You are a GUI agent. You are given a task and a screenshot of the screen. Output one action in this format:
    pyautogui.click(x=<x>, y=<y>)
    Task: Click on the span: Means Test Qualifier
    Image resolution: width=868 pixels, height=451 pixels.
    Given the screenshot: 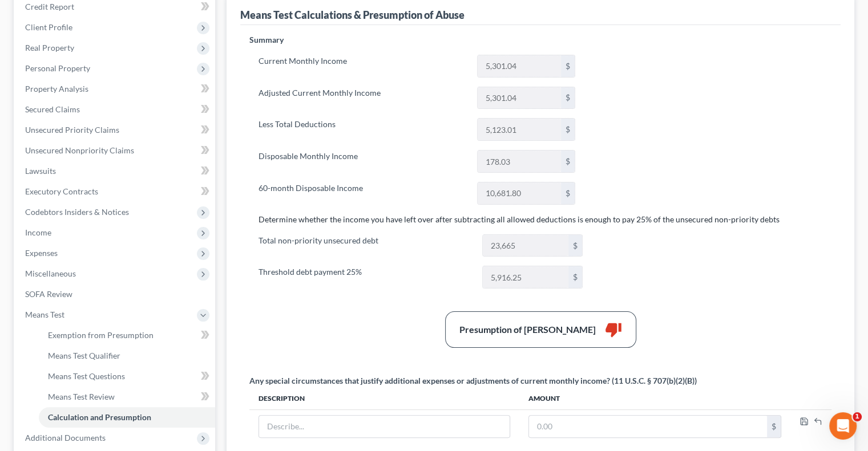 What is the action you would take?
    pyautogui.click(x=84, y=355)
    